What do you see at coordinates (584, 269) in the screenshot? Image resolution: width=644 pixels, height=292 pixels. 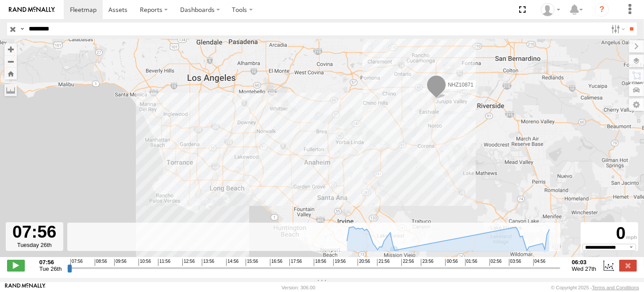 I see `span: Wed 27th Aug 2025` at bounding box center [584, 269].